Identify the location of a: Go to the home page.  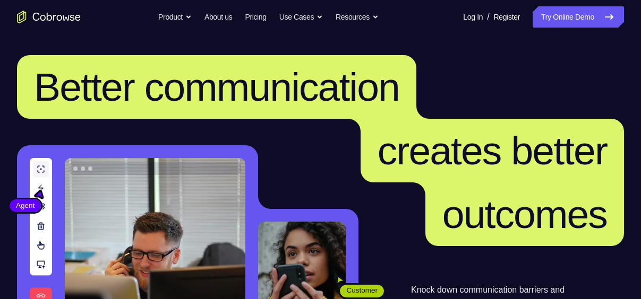
(49, 17).